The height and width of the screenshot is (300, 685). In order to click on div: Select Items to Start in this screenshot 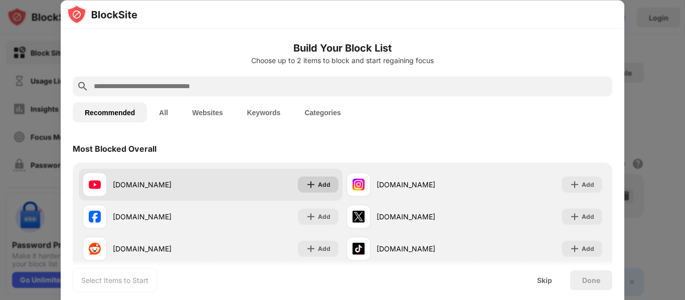, I will do `click(115, 280)`.